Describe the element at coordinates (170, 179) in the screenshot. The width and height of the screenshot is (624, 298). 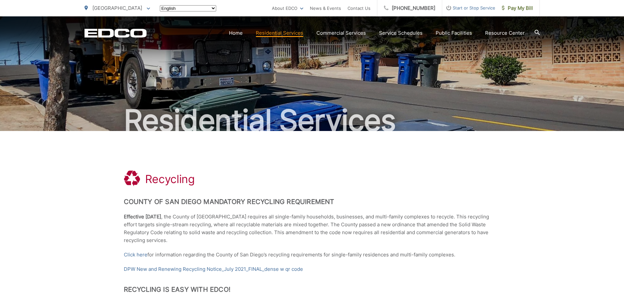
I see `h1: Recycling` at that location.